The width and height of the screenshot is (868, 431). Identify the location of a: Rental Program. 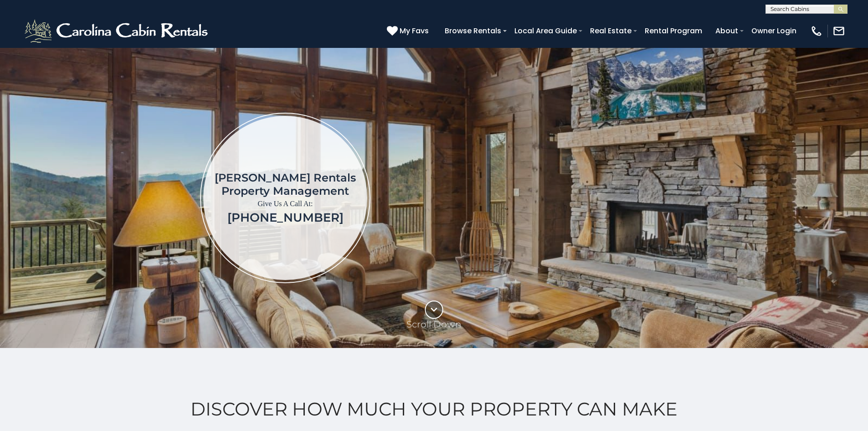
(673, 30).